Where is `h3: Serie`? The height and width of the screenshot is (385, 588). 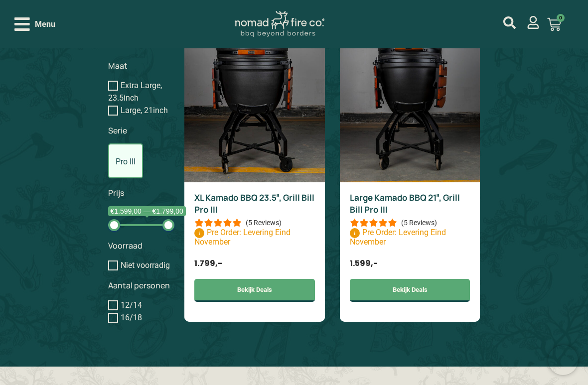
h3: Serie is located at coordinates (141, 130).